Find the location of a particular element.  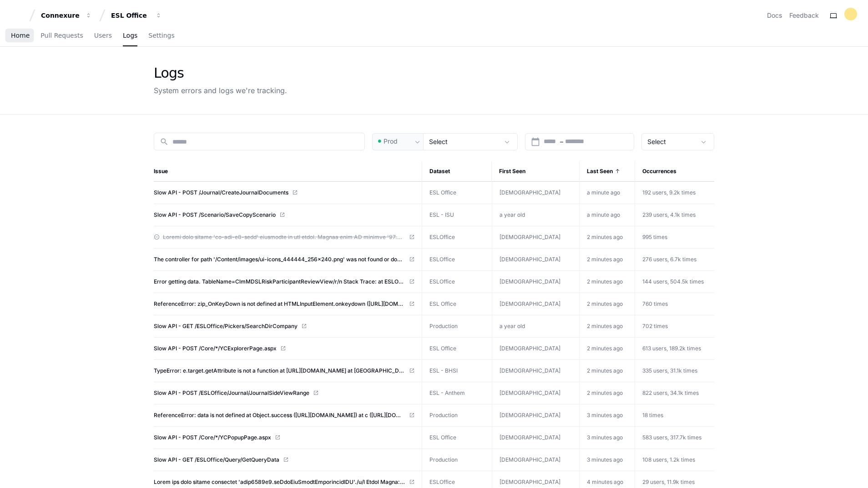

span: The controller for path '/Content/images/ui-icons_444444_256x240.png' was not found or does not i... is located at coordinates (279, 259).